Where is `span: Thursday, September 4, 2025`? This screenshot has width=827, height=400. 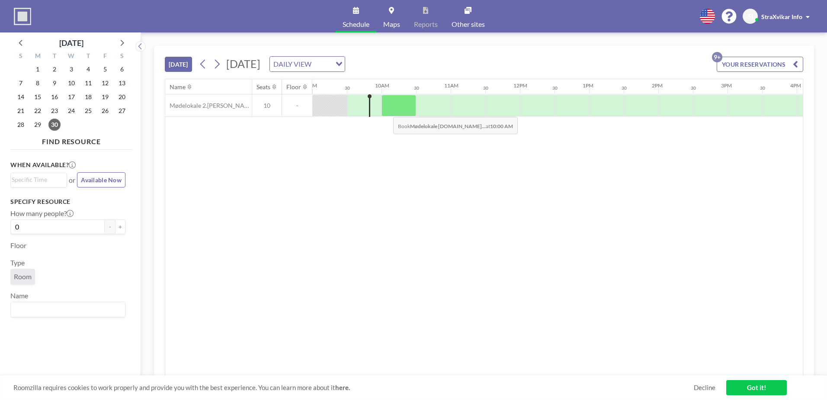 span: Thursday, September 4, 2025 is located at coordinates (88, 69).